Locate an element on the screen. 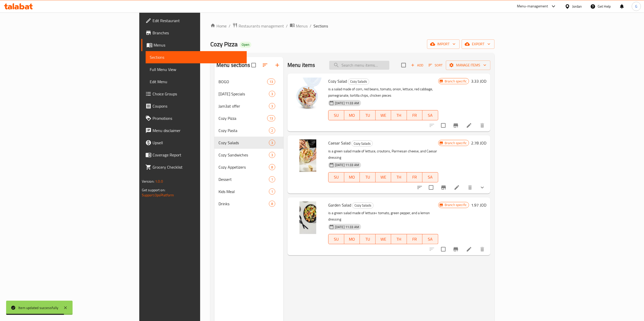  button: import is located at coordinates (443, 44).